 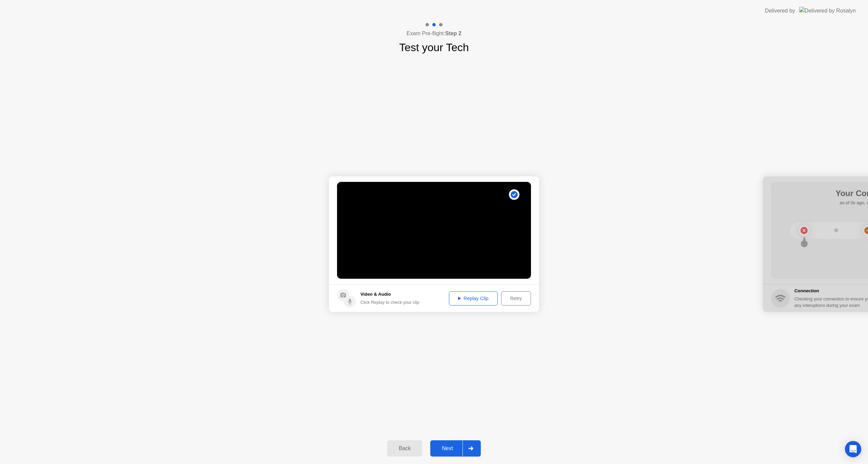 I want to click on div: Open Intercom Messenger, so click(x=853, y=449).